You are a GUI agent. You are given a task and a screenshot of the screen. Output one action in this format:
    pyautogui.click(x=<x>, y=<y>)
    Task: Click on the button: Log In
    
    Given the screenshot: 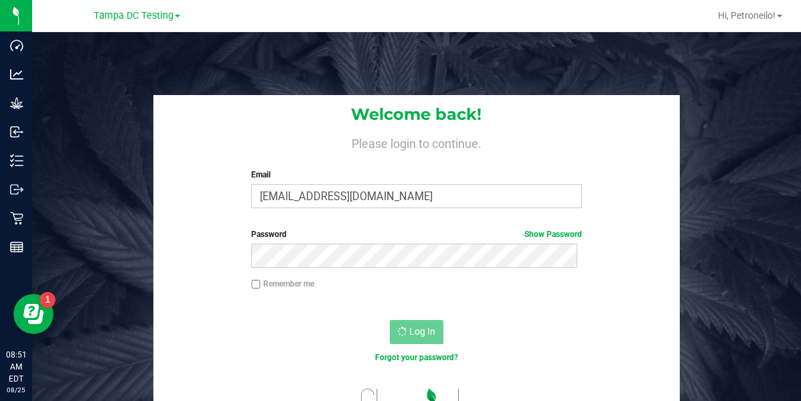 What is the action you would take?
    pyautogui.click(x=416, y=332)
    